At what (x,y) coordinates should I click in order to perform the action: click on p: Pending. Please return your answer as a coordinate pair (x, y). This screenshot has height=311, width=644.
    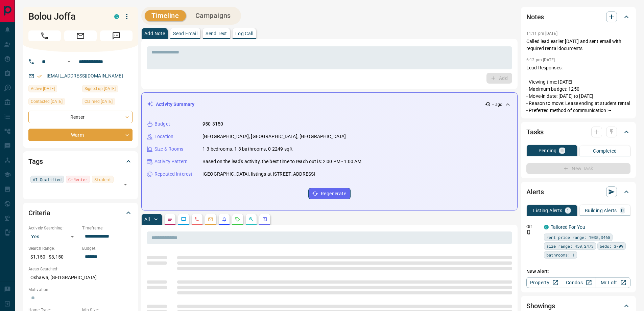
    Looking at the image, I should click on (548, 151).